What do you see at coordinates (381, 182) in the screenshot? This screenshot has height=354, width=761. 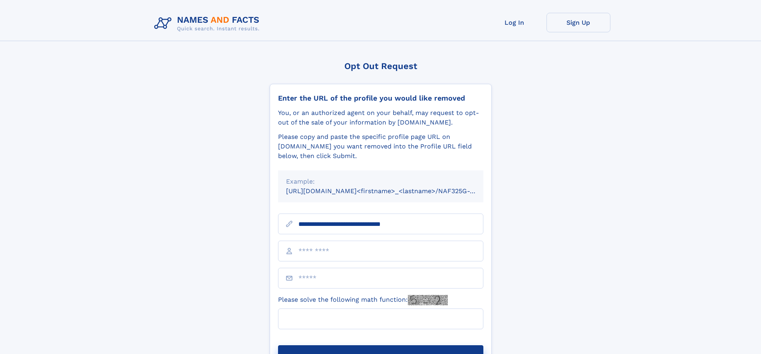 I see `div: Example:` at bounding box center [381, 182].